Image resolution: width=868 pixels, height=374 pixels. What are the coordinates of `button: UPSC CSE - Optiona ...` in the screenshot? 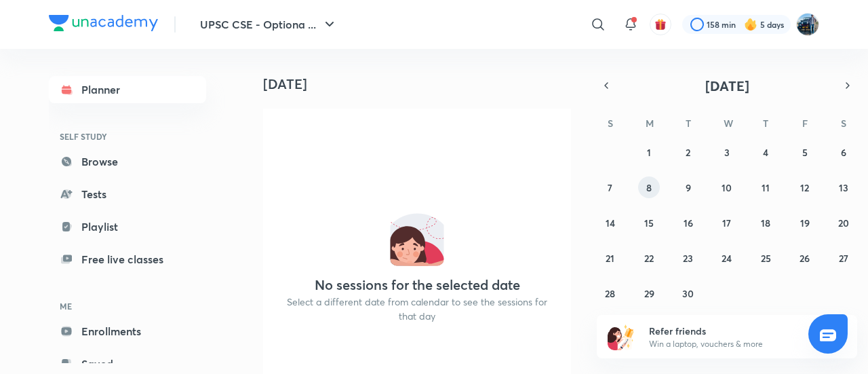 It's located at (268, 24).